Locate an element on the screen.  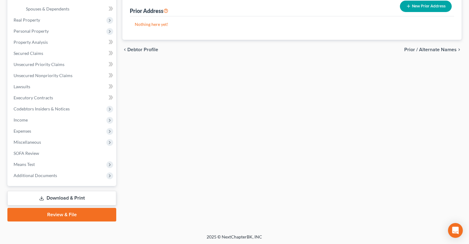
button: Prior / Alternate Names chevron_right is located at coordinates (433, 50).